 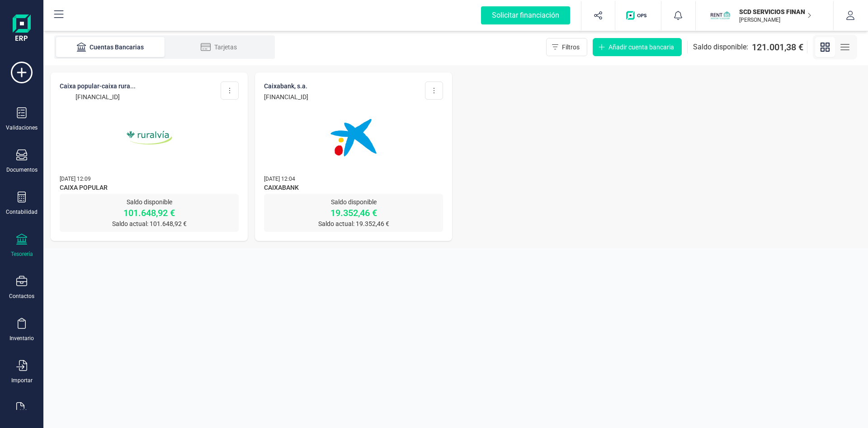 What do you see at coordinates (567, 47) in the screenshot?
I see `button: Filtros` at bounding box center [567, 47].